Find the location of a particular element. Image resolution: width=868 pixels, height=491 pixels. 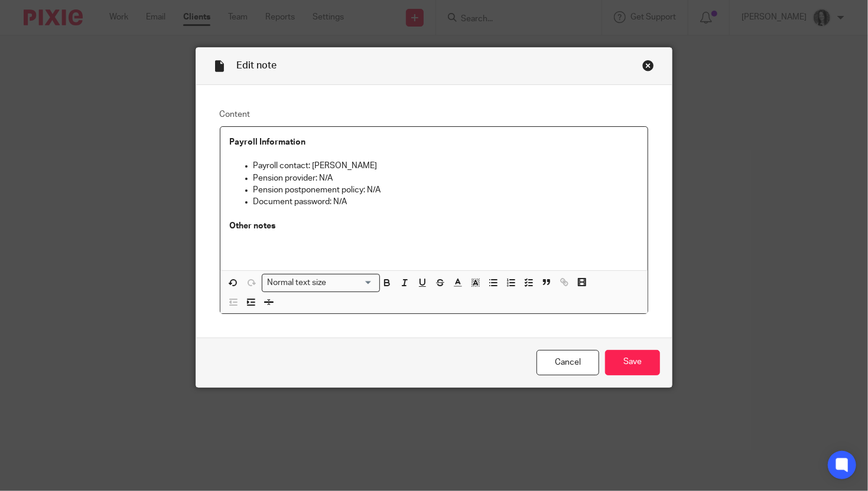

span: Normal text size is located at coordinates (297, 282).